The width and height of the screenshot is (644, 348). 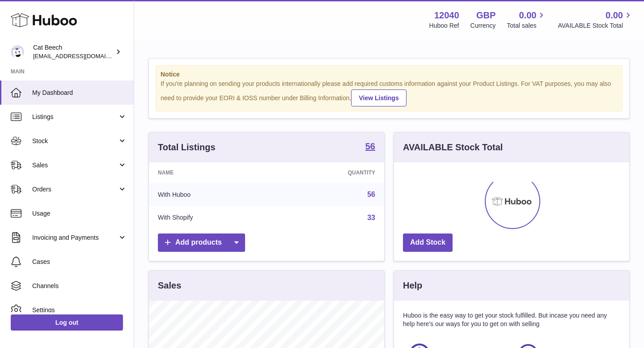 What do you see at coordinates (447, 15) in the screenshot?
I see `strong: 12040` at bounding box center [447, 15].